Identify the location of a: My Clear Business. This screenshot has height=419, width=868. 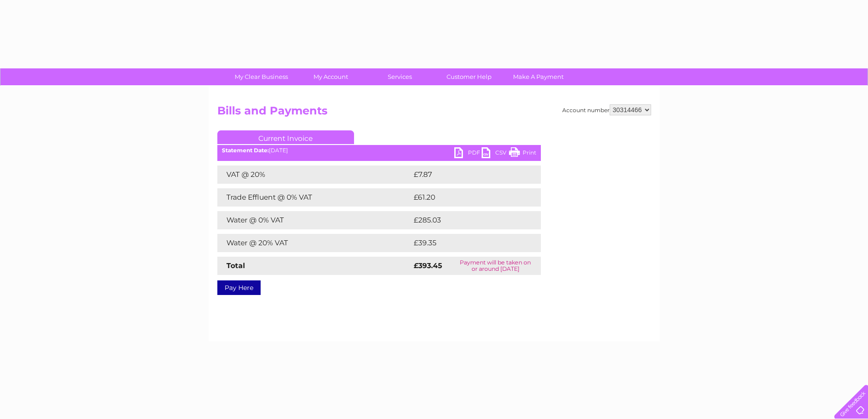
(261, 77).